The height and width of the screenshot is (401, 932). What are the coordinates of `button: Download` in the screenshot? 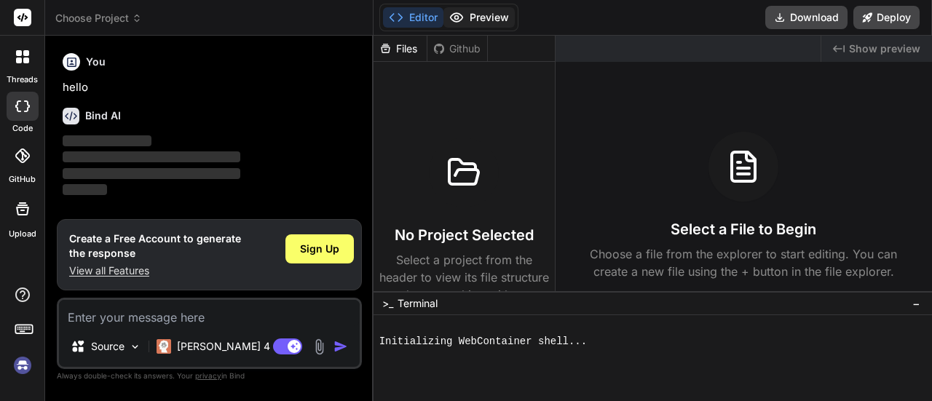 It's located at (806, 17).